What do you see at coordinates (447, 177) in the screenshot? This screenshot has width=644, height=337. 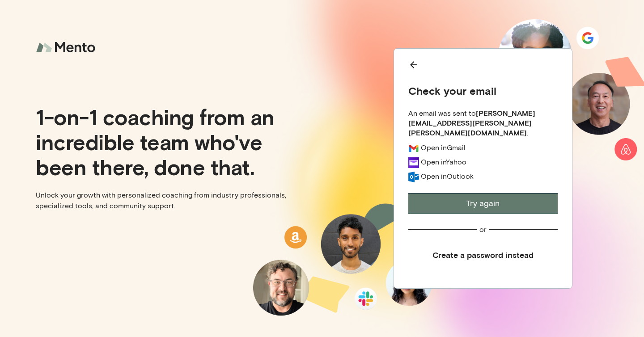 I see `a: Open inOutlook` at bounding box center [447, 177].